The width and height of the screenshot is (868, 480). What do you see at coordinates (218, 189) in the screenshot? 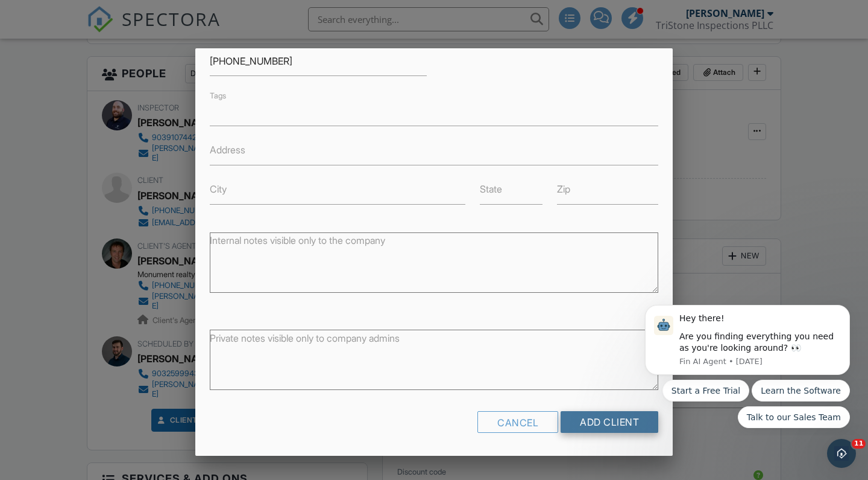
I see `label: City` at bounding box center [218, 189].